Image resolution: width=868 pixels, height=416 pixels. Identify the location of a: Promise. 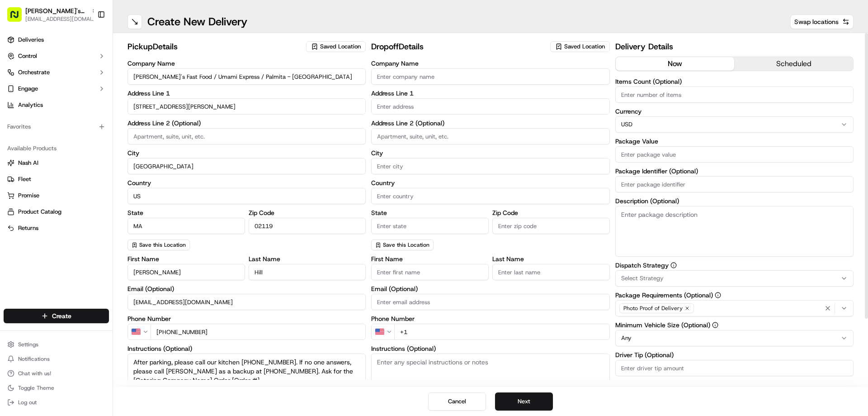
(56, 196).